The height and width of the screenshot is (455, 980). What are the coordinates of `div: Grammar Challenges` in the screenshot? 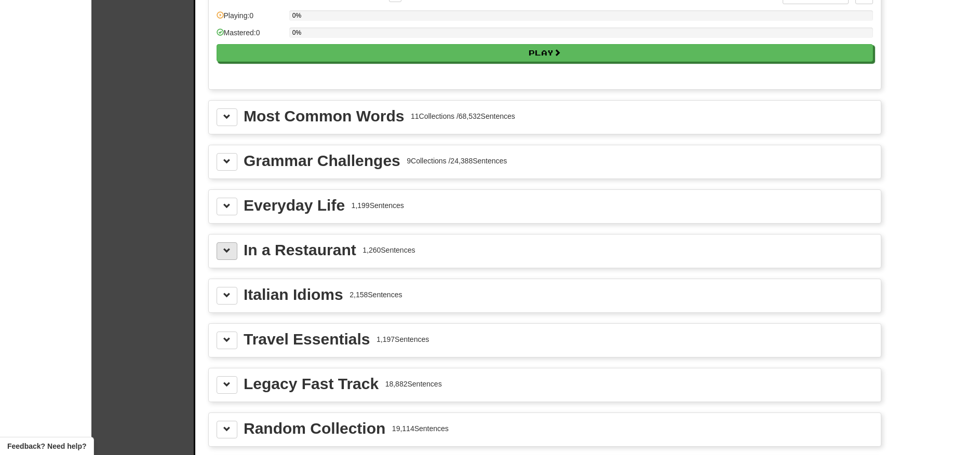 It's located at (322, 161).